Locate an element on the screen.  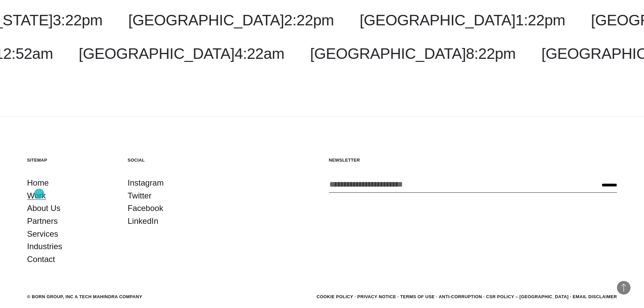
span: Back to Top is located at coordinates (624, 288).